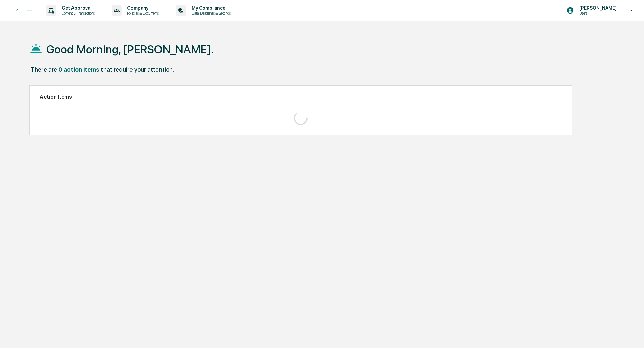 This screenshot has height=348, width=644. I want to click on div: There are, so click(44, 69).